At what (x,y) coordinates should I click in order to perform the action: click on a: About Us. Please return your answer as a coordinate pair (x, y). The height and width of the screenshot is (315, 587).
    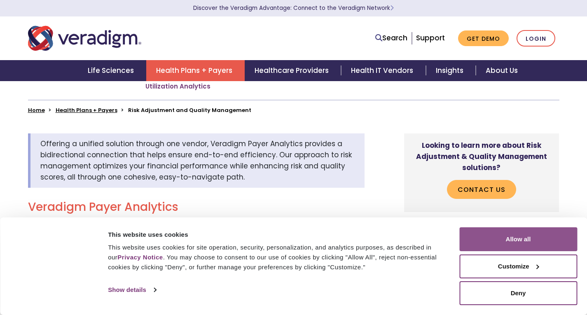
    Looking at the image, I should click on (502, 70).